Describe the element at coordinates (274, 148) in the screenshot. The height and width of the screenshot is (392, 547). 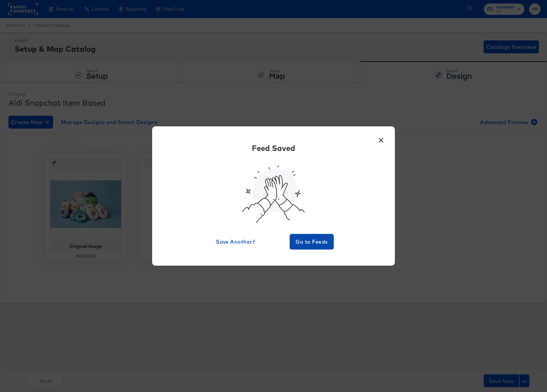
I see `div: Feed Saved` at that location.